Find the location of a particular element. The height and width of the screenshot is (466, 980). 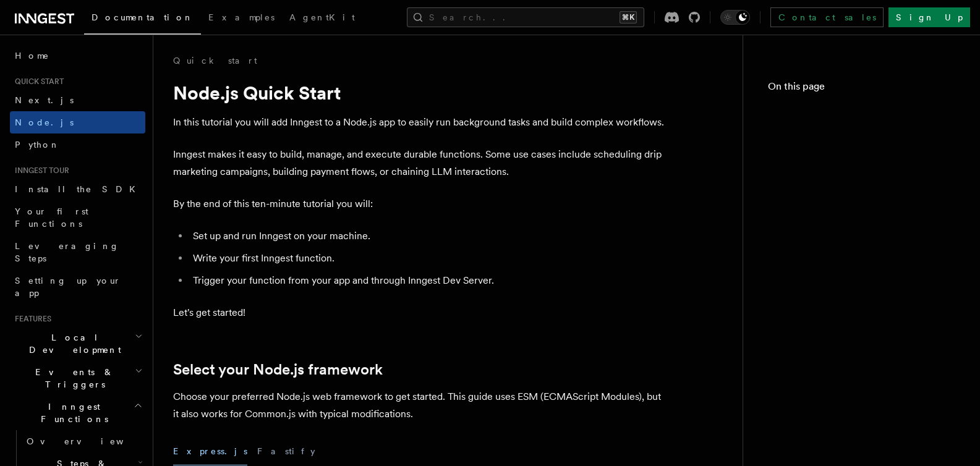

span: Your first Functions is located at coordinates (52, 217).